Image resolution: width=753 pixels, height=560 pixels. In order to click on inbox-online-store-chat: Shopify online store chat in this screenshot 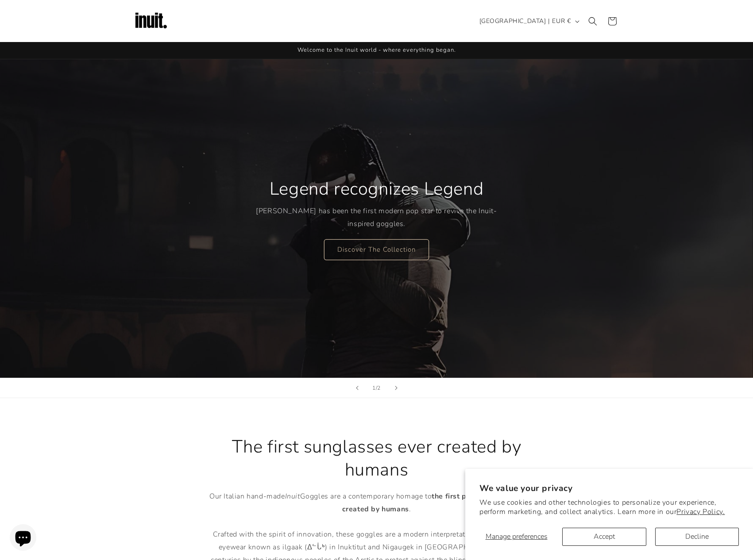, I will do `click(23, 538)`.